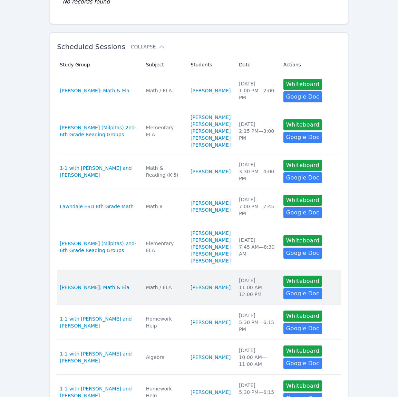 This screenshot has height=397, width=398. Describe the element at coordinates (97, 206) in the screenshot. I see `span: Lawndale ESD 8th Grade Math` at that location.